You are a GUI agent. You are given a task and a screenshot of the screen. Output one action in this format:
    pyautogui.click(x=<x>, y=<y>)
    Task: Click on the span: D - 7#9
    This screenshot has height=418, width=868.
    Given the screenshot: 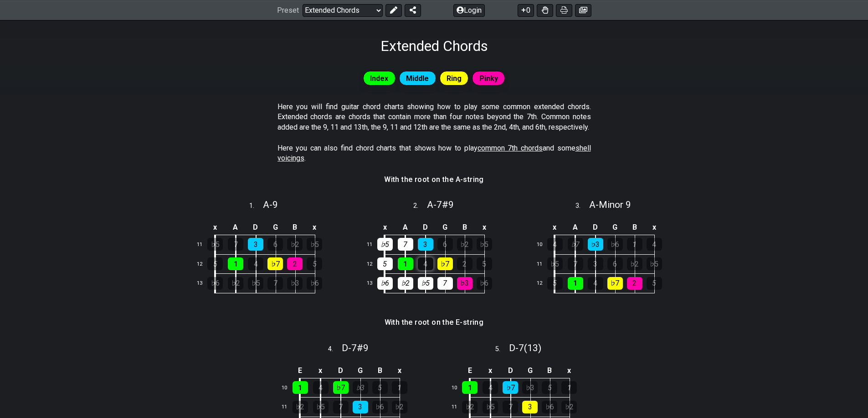 What is the action you would take?
    pyautogui.click(x=355, y=348)
    